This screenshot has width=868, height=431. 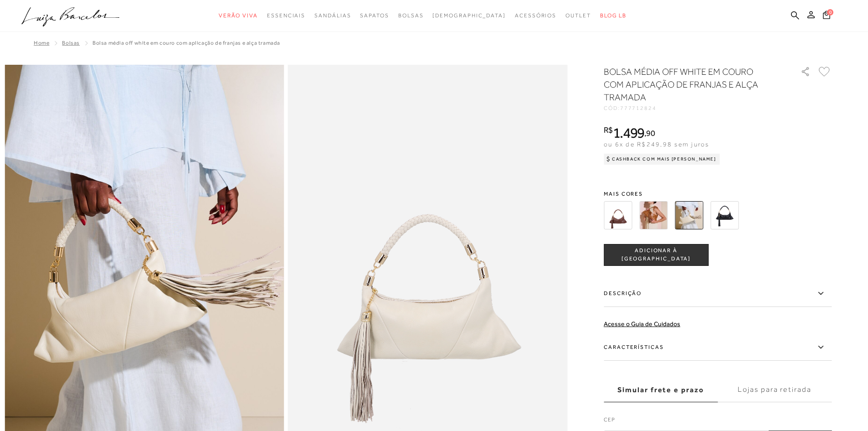 I want to click on label: Lojas para retirada, so click(x=775, y=390).